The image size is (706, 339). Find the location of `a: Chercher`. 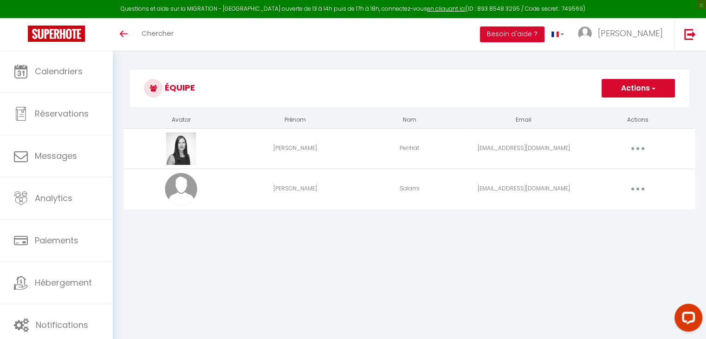

a: Chercher is located at coordinates (157, 34).